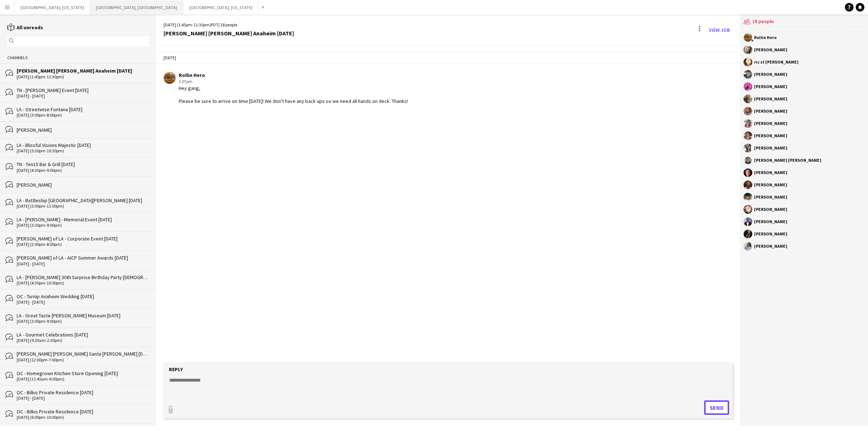 This screenshot has width=868, height=430. What do you see at coordinates (25, 27) in the screenshot?
I see `a: All unreads` at bounding box center [25, 27].